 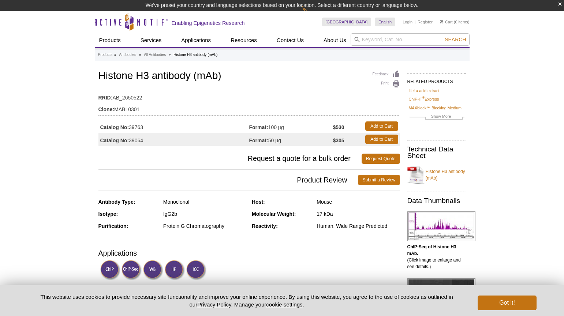 I want to click on img: Histone H3 antibody (mAb) tested by ChIP-Seq., so click(x=441, y=226).